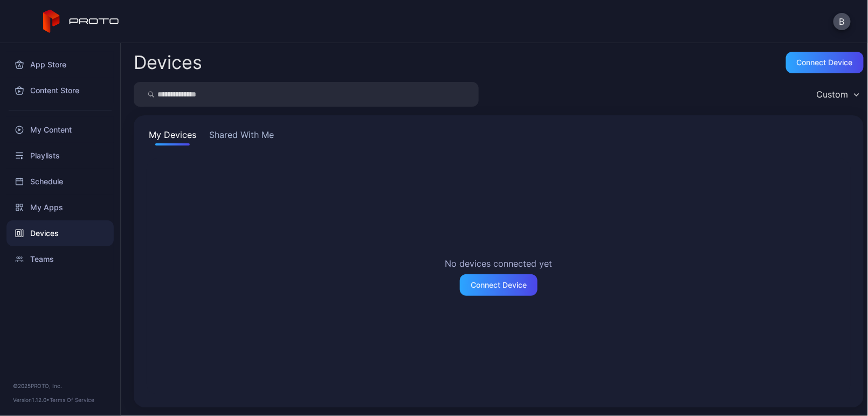  Describe the element at coordinates (499, 264) in the screenshot. I see `h2: No devices connected yet` at that location.